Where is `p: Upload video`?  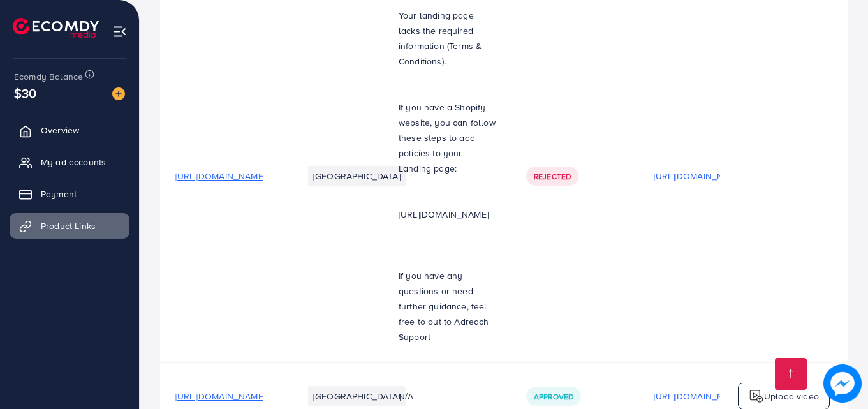
p: Upload video is located at coordinates (791, 396).